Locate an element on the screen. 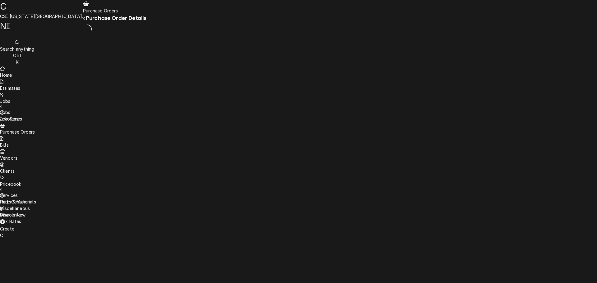 The image size is (597, 283). span: Ctrl is located at coordinates (17, 55).